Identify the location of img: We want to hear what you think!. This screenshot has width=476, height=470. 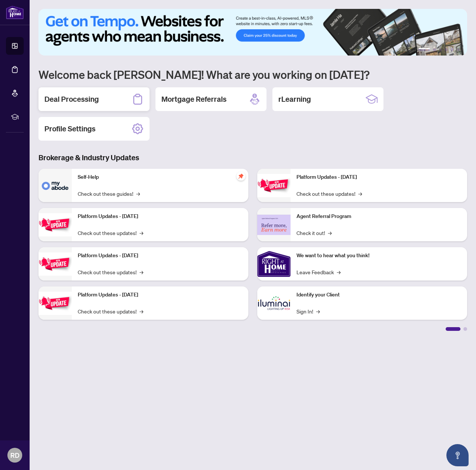
(274, 264).